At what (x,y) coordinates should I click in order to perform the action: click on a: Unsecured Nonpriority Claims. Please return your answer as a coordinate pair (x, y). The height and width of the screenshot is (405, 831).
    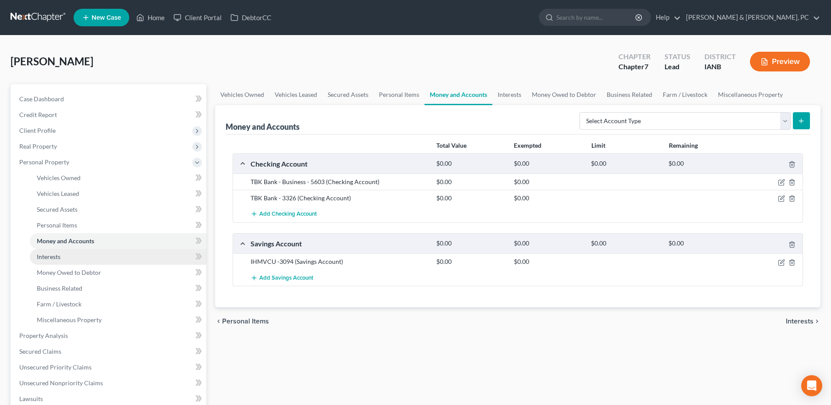
    Looking at the image, I should click on (109, 383).